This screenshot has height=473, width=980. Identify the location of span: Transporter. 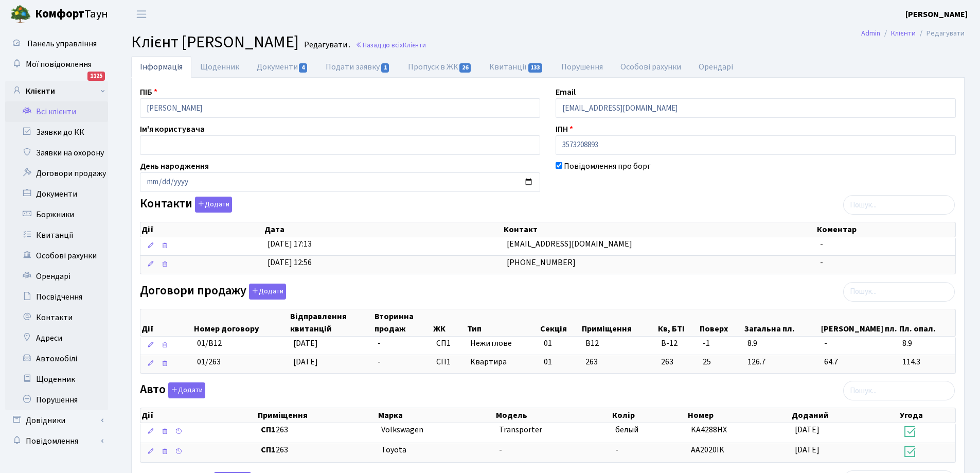
(521, 430).